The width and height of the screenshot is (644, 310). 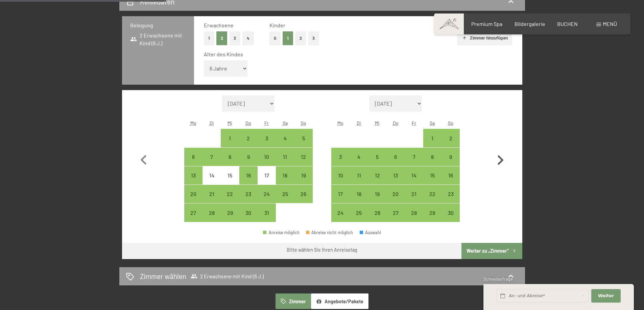 I want to click on div: 12, so click(x=303, y=163).